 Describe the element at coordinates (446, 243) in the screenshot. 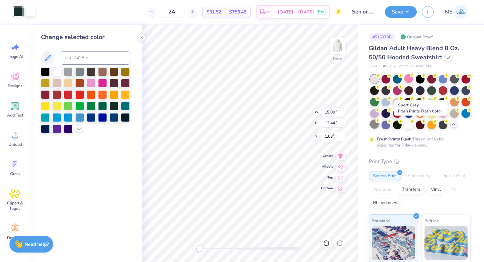

I see `img: Puff Ink` at that location.